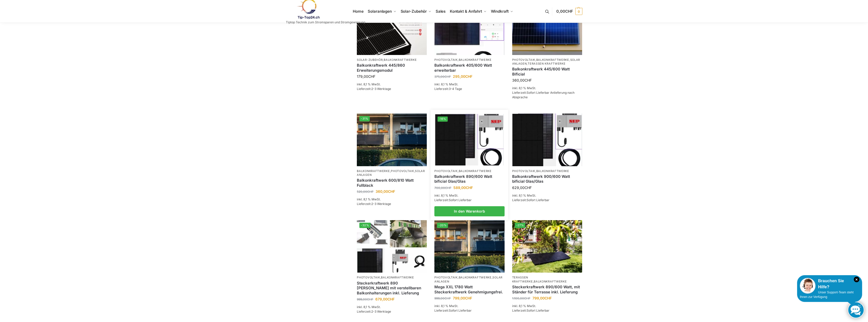 Image resolution: width=868 pixels, height=322 pixels. What do you see at coordinates (808, 286) in the screenshot?
I see `img: Customer service` at bounding box center [808, 286].